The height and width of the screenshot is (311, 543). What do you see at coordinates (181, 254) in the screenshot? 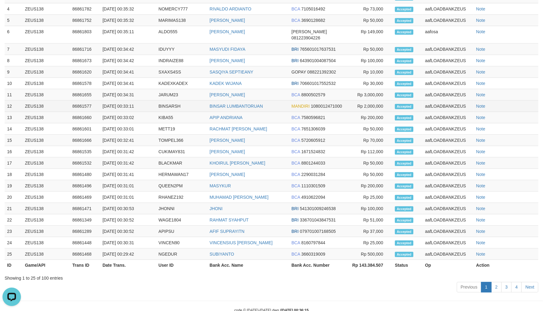
I see `td: NGEDUR` at bounding box center [181, 254].